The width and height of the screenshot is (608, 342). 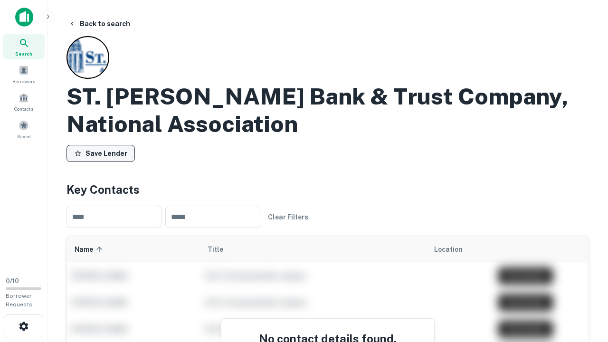 I want to click on h4: Key Contacts, so click(x=328, y=190).